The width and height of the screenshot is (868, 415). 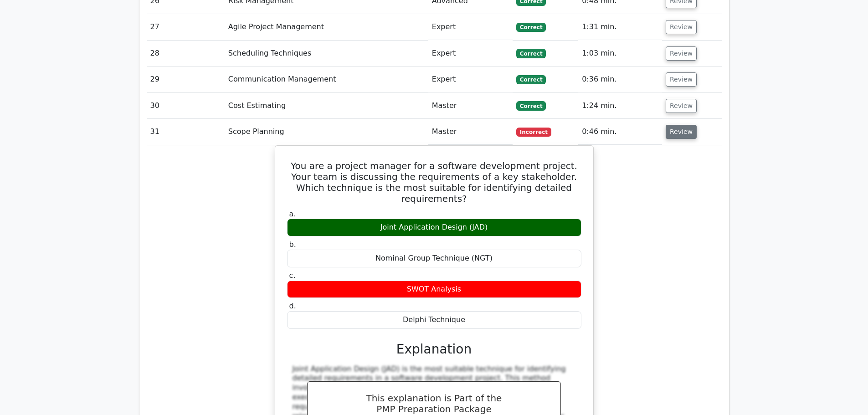 I want to click on span: a., so click(x=292, y=213).